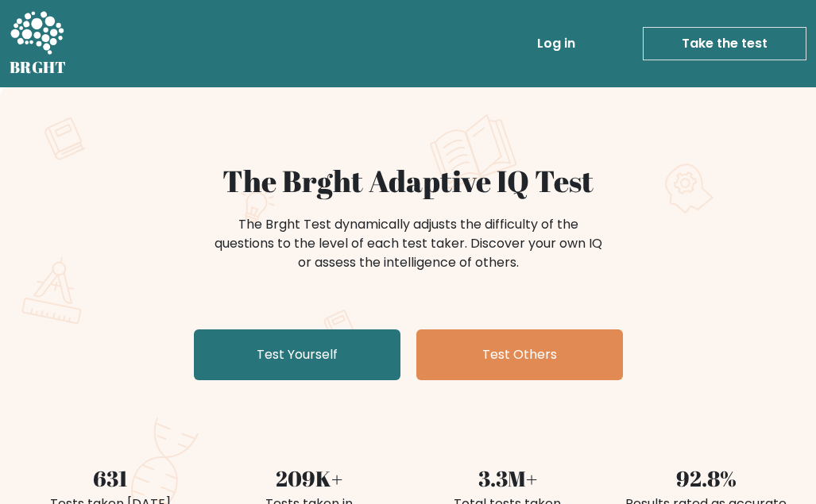  What do you see at coordinates (724, 43) in the screenshot?
I see `a: Take the test` at bounding box center [724, 43].